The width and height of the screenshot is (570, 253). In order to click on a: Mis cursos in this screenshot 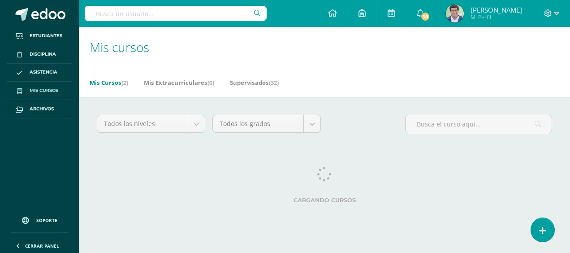, I will do `click(39, 91)`.